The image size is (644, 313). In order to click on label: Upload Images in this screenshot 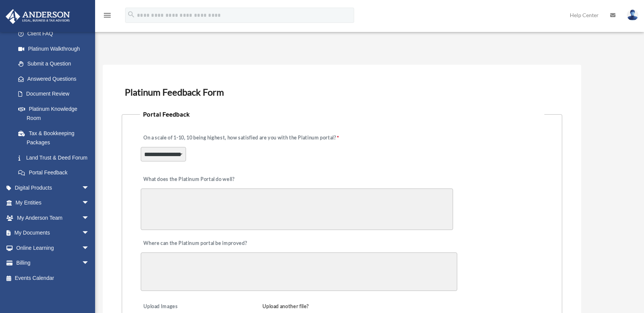, I will do `click(160, 307)`.